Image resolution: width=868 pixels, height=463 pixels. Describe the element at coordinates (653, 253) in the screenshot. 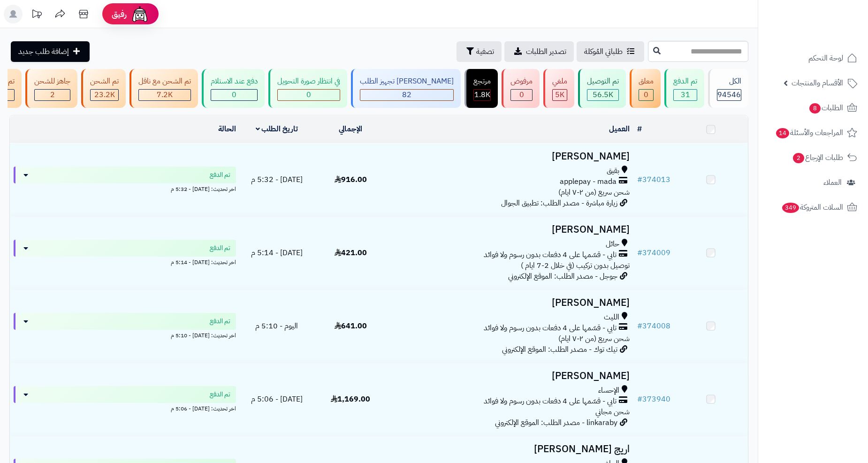

I see `a: #374009` at that location.